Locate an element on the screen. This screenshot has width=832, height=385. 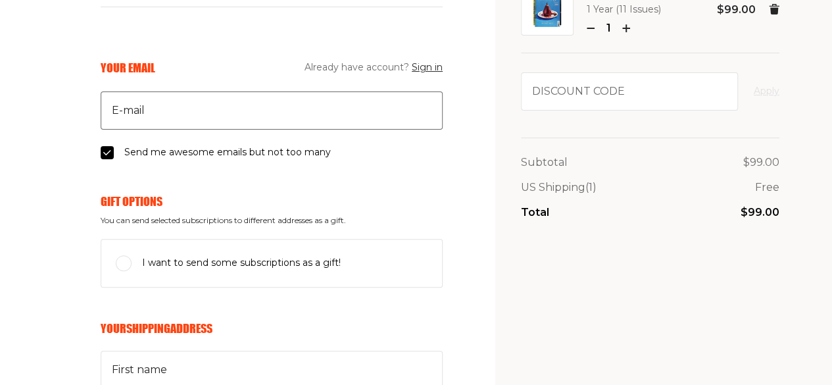
button: Apply is located at coordinates (766, 91).